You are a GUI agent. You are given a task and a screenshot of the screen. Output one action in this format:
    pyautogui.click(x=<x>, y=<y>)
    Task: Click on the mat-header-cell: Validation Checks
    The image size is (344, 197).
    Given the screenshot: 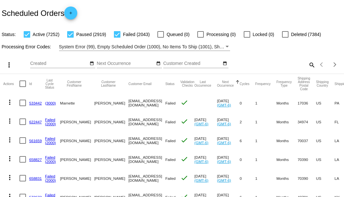 What is the action you would take?
    pyautogui.click(x=187, y=84)
    